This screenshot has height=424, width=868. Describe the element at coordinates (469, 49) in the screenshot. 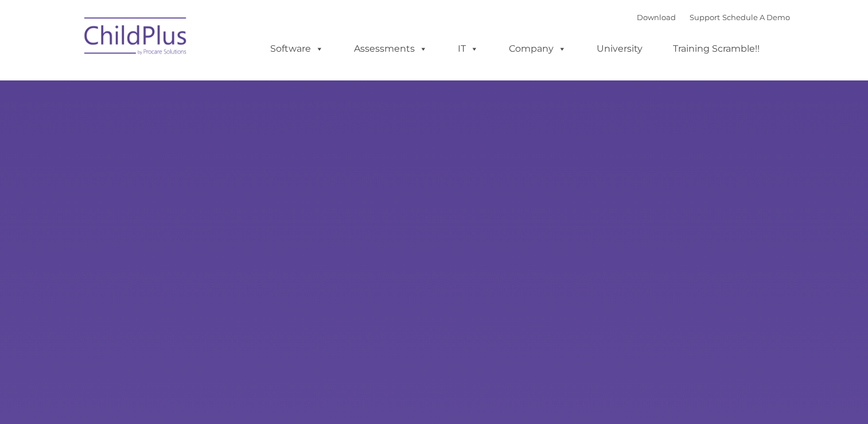

I see `a: IT` at that location.